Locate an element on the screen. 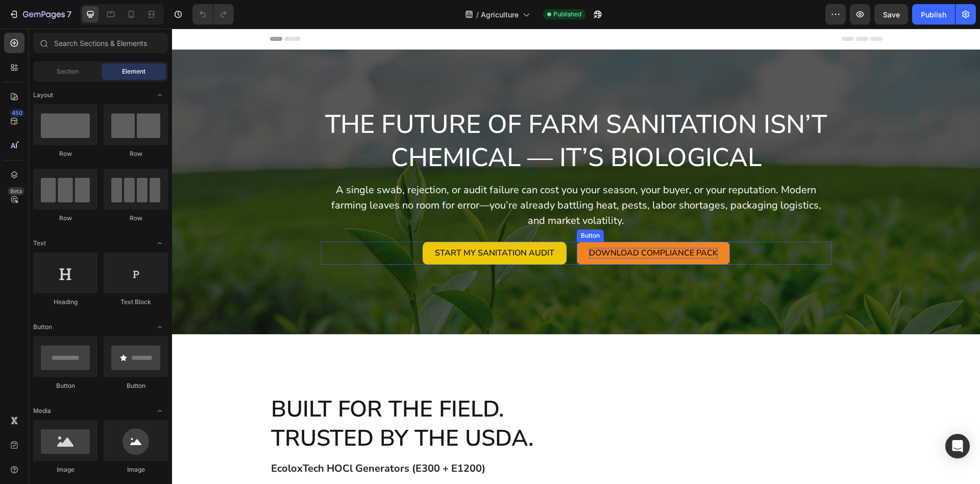  div: Publish is located at coordinates (933, 14).